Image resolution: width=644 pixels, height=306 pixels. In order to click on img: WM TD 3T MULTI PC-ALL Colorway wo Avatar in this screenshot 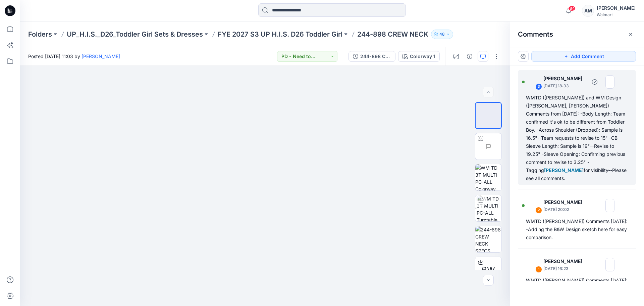, I will do `click(488, 177)`.